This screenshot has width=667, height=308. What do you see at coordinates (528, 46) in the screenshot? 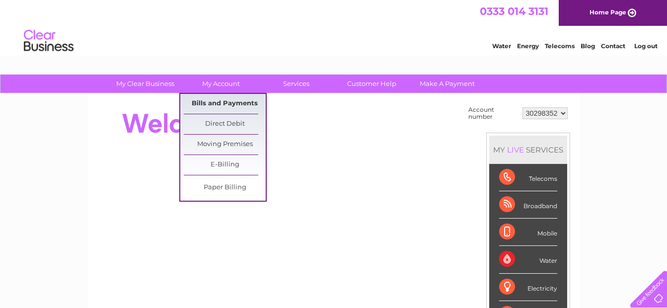
I see `a: Energy` at bounding box center [528, 46].